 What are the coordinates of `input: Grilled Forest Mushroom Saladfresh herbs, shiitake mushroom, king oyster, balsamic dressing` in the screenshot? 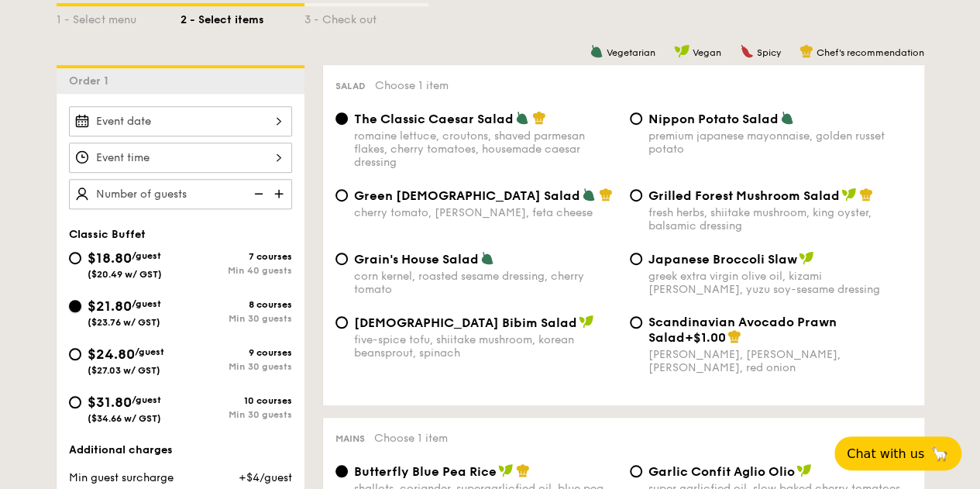 It's located at (636, 195).